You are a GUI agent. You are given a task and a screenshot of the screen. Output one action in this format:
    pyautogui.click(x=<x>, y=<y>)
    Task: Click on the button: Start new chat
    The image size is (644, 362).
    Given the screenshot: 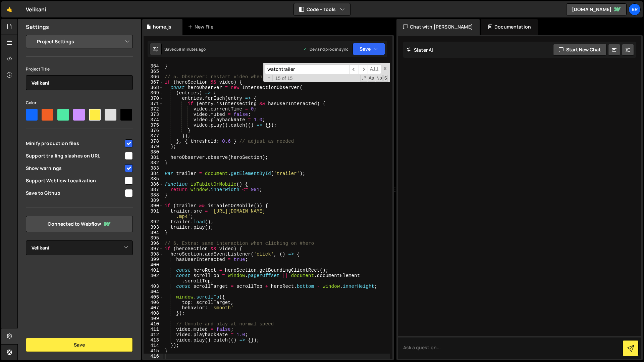 What is the action you would take?
    pyautogui.click(x=580, y=50)
    